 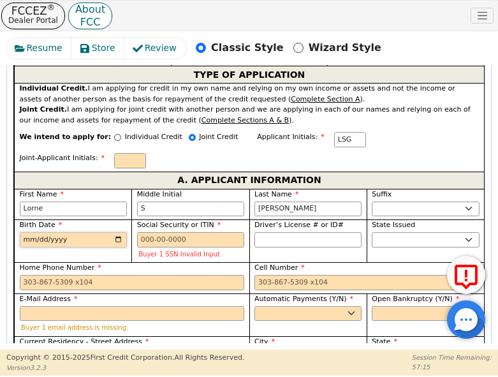 I want to click on span: State, so click(x=384, y=341).